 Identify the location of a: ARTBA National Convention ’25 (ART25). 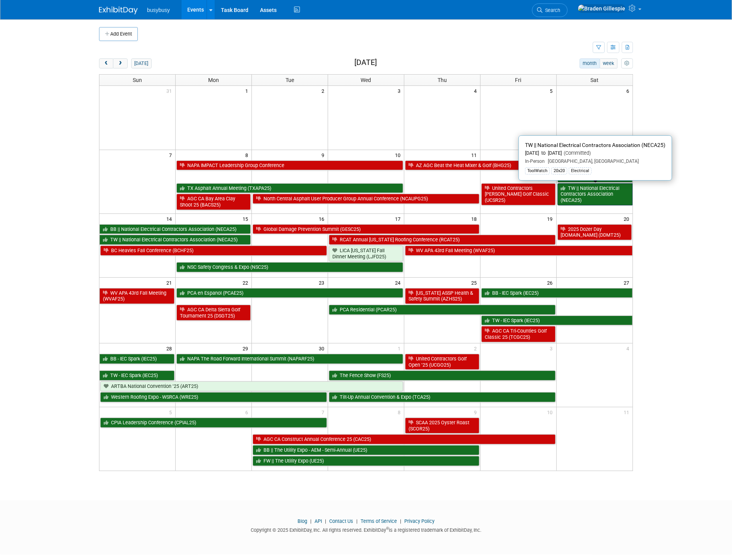
(251, 386).